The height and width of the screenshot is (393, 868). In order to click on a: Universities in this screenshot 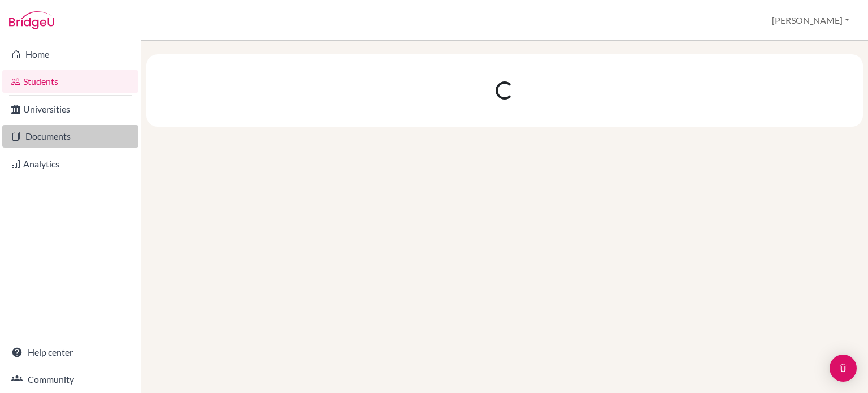, I will do `click(70, 109)`.